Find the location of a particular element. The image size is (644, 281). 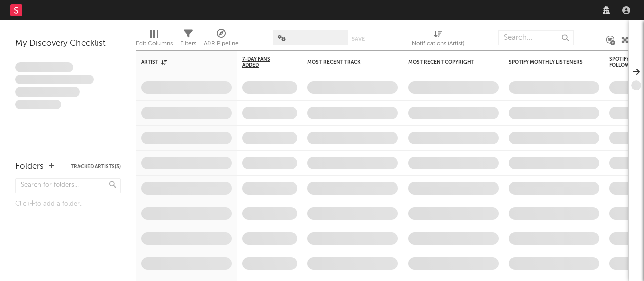

button: Tracked Artists(3) is located at coordinates (96, 167).